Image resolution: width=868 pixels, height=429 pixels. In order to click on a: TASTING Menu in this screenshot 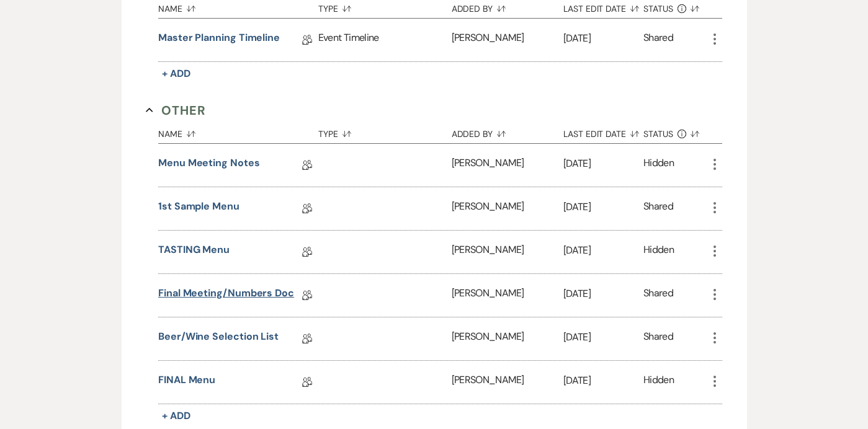, I will do `click(194, 252)`.